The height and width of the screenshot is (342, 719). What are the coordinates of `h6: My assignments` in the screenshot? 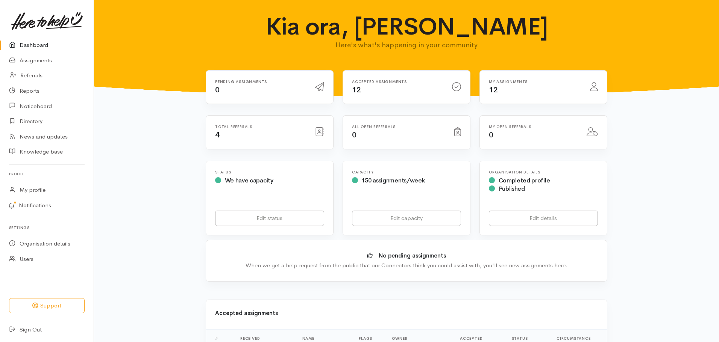 It's located at (535, 82).